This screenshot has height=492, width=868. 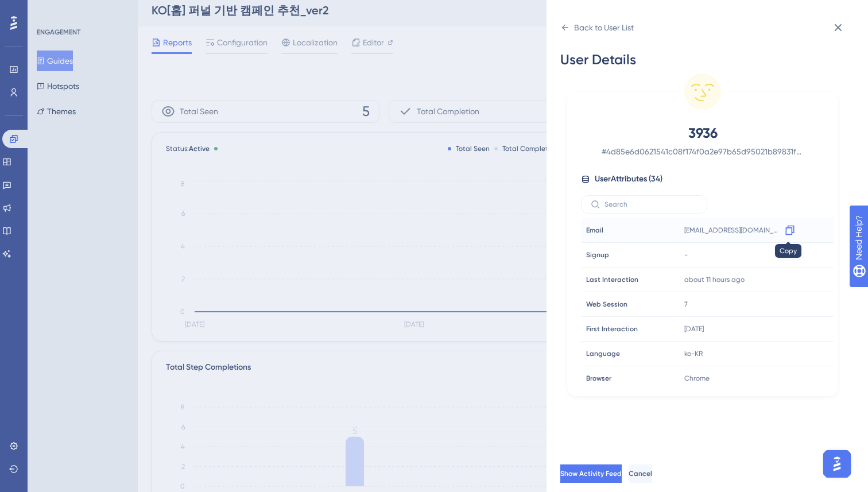 What do you see at coordinates (651, 204) in the screenshot?
I see `input: Search` at bounding box center [651, 204].